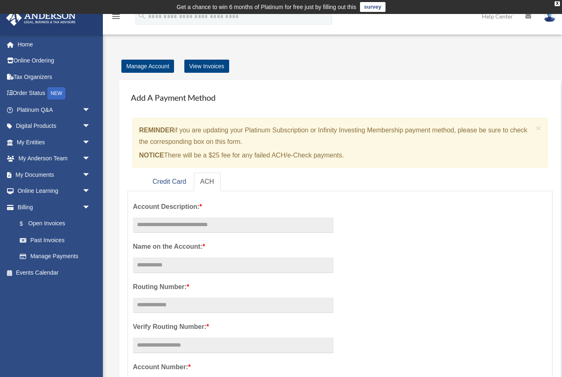  What do you see at coordinates (116, 16) in the screenshot?
I see `i: menu` at bounding box center [116, 16].